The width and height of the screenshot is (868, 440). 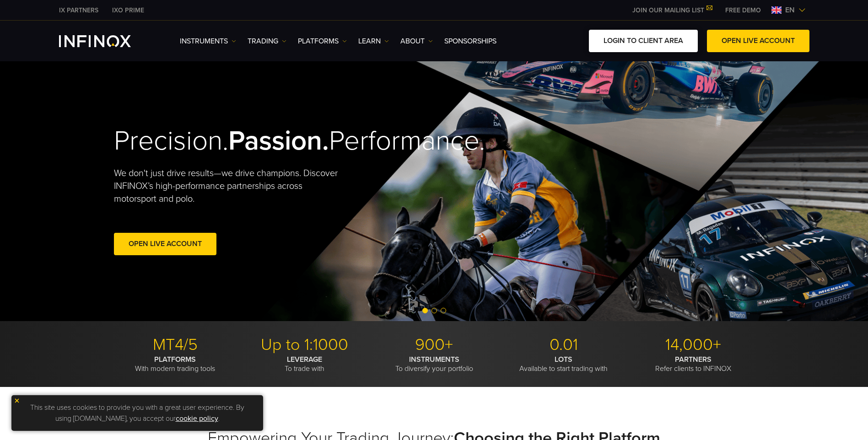 I want to click on a: TRADING, so click(x=266, y=41).